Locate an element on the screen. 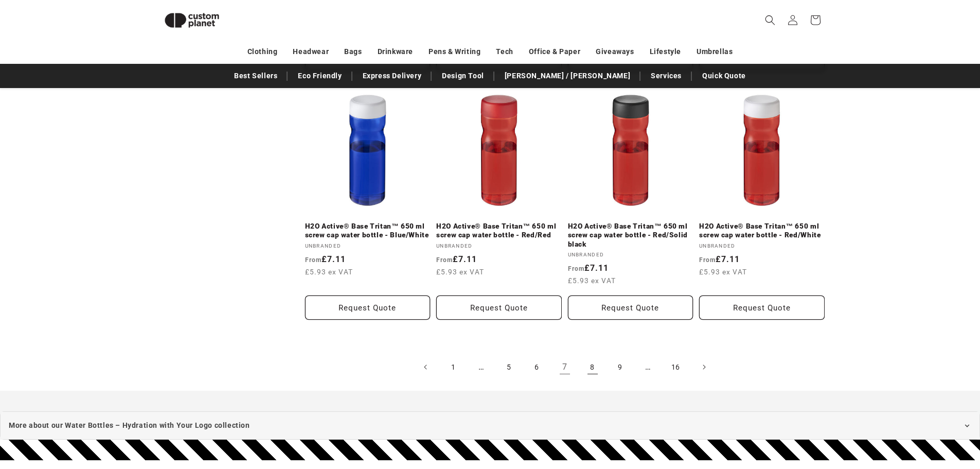 The width and height of the screenshot is (980, 469). a: Pens & Writing is located at coordinates (454, 52).